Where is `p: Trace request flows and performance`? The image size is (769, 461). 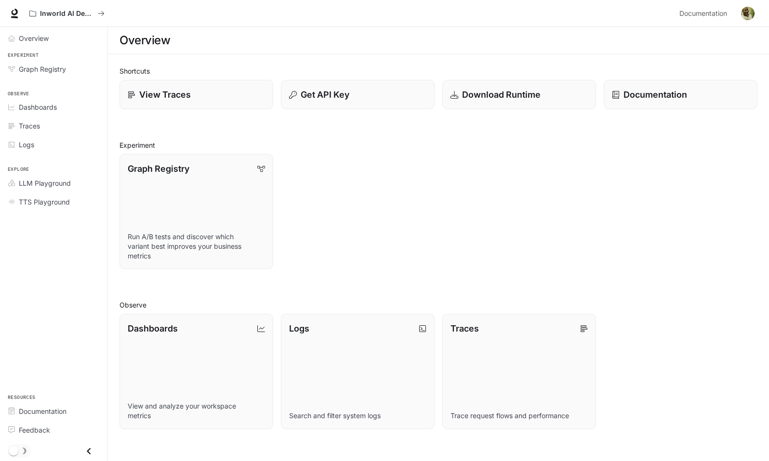
p: Trace request flows and performance is located at coordinates (519, 416).